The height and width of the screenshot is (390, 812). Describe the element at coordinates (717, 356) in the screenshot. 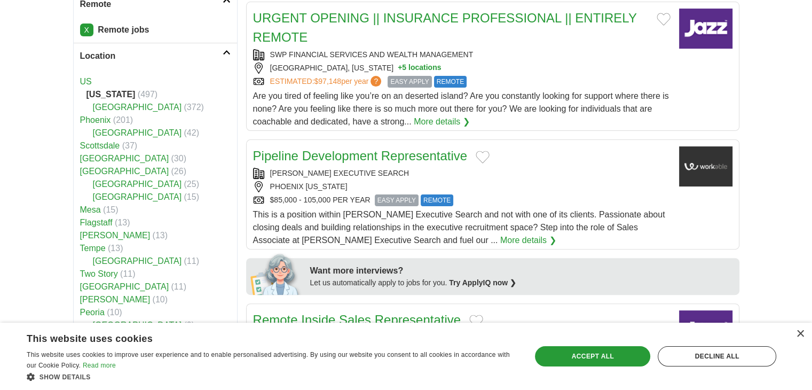

I see `div: Decline all` at that location.